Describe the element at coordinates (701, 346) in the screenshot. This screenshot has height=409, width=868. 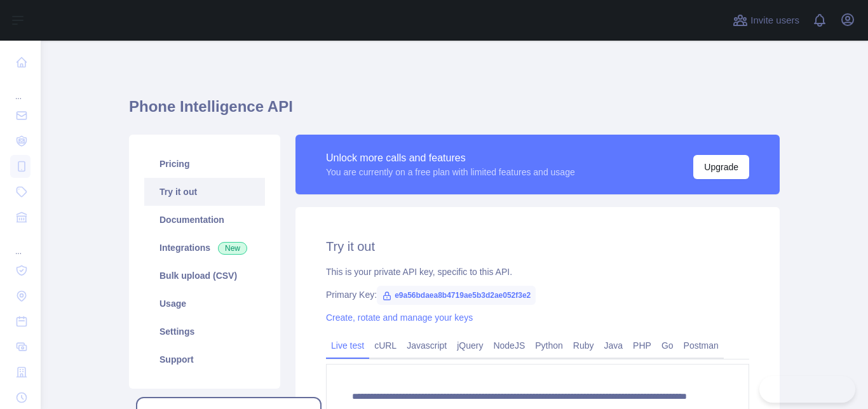
I see `a: Postman` at that location.